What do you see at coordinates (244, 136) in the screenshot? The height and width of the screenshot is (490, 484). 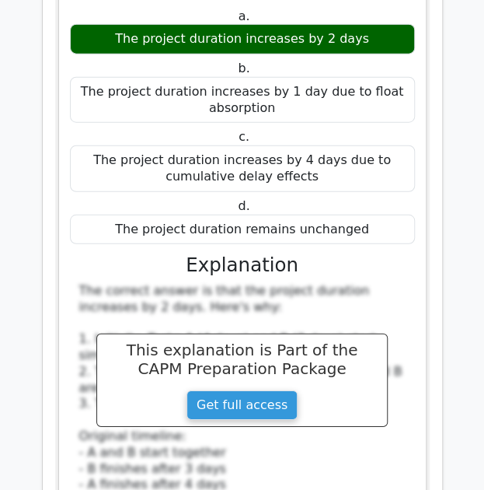 I see `span: c.` at bounding box center [244, 136].